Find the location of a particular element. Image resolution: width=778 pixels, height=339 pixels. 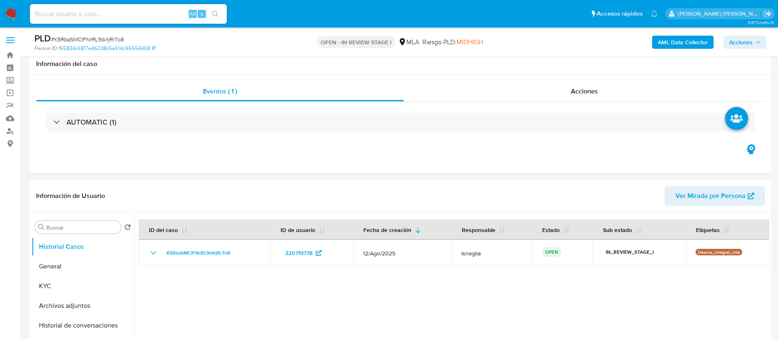

h1: Información del caso is located at coordinates (401, 64).